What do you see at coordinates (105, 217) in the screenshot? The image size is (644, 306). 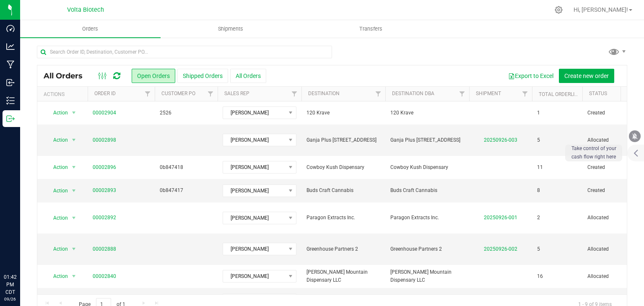 I see `a: 00002892` at bounding box center [105, 217].